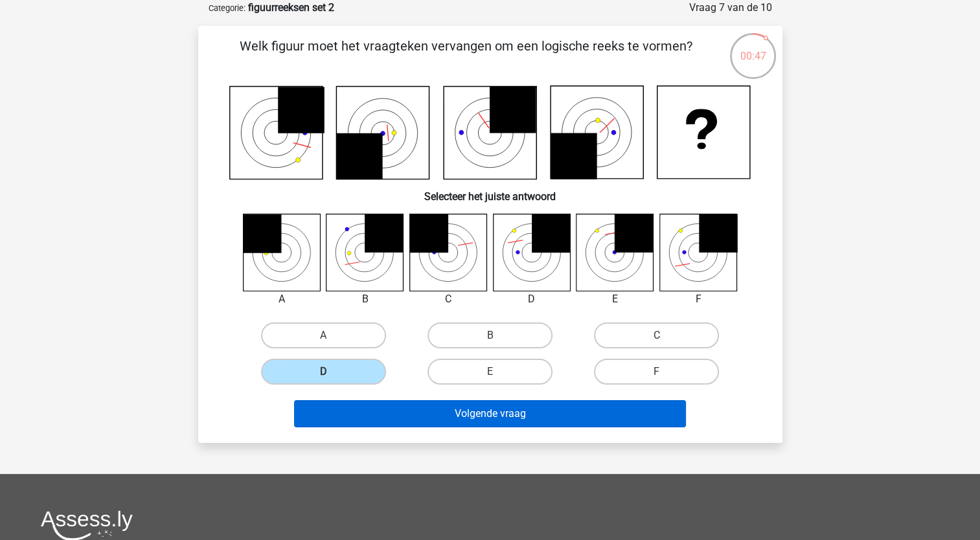 The image size is (980, 540). What do you see at coordinates (698, 299) in the screenshot?
I see `div: F` at bounding box center [698, 299].